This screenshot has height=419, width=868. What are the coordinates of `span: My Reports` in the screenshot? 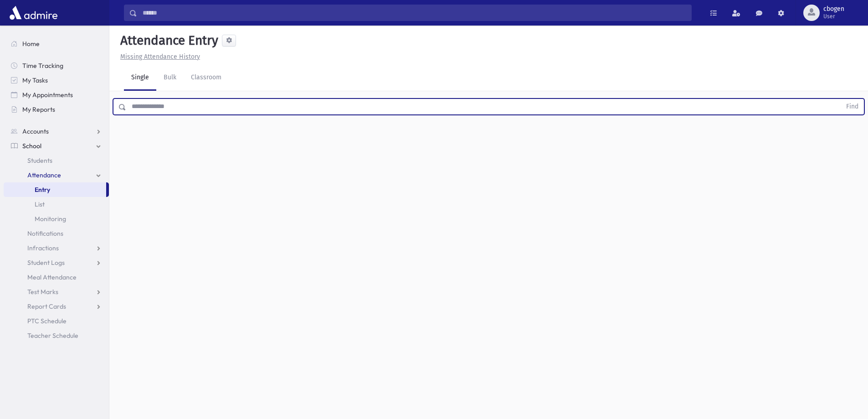 It's located at (39, 109).